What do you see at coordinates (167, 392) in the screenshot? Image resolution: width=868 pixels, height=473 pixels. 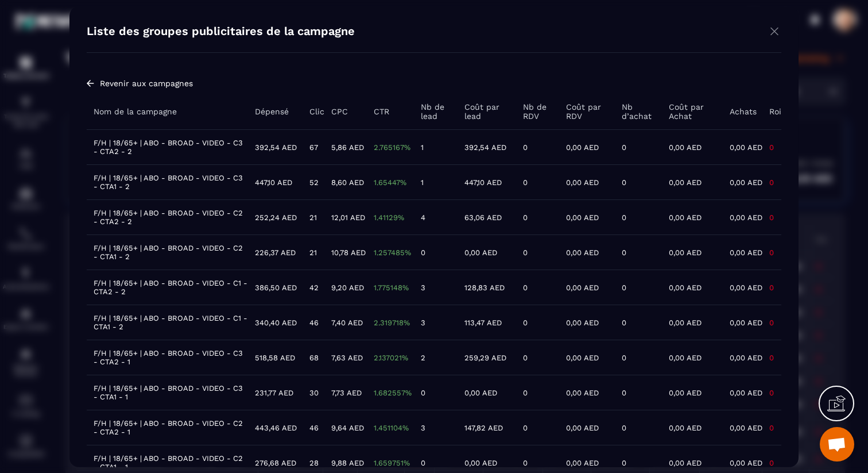 I see `td: F/H | 18/65+ | ABO - BROAD - VIDEO - C3 - CTA1 - 1` at bounding box center [167, 392].